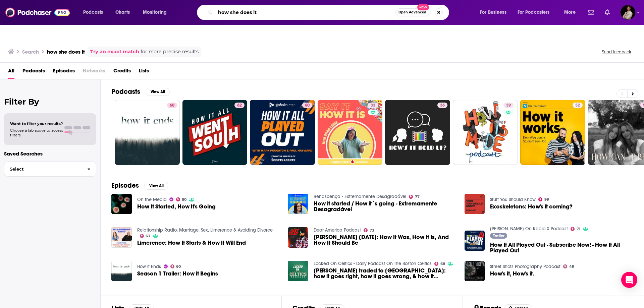 The width and height of the screenshot is (644, 308). Describe the element at coordinates (547, 199) in the screenshot. I see `span: 99` at that location.